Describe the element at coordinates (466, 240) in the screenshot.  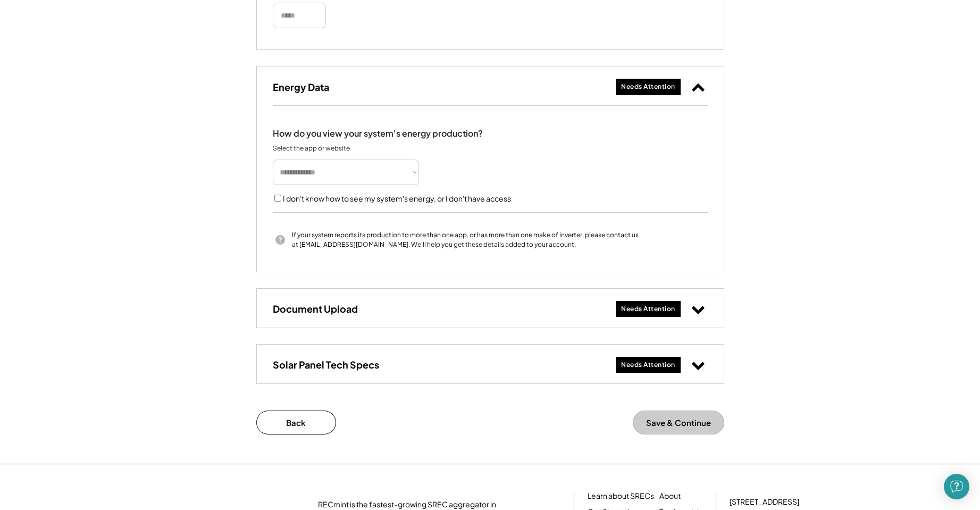
I see `div: If your system reports its production to more than one app, or has more than one make of inverter...` at that location.